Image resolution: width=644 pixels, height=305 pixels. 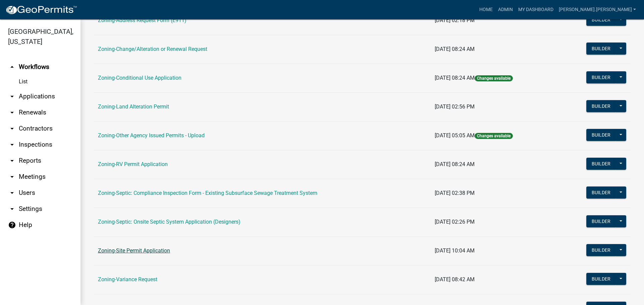 What do you see at coordinates (12, 225) in the screenshot?
I see `i: help` at bounding box center [12, 225].